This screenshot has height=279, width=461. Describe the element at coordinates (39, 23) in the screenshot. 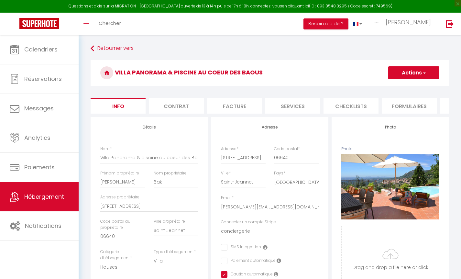

I see `img: Super Booking` at that location.